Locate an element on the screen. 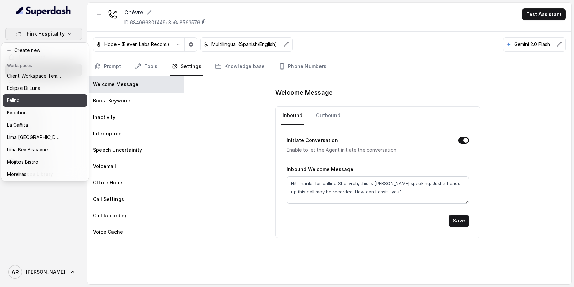 This screenshot has height=287, width=574. p: Client Workspace Template is located at coordinates (34, 76).